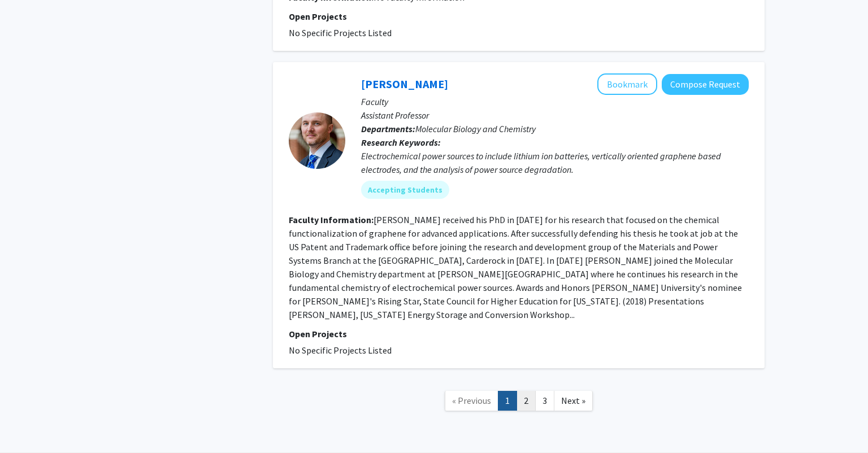  I want to click on a: 3, so click(545, 401).